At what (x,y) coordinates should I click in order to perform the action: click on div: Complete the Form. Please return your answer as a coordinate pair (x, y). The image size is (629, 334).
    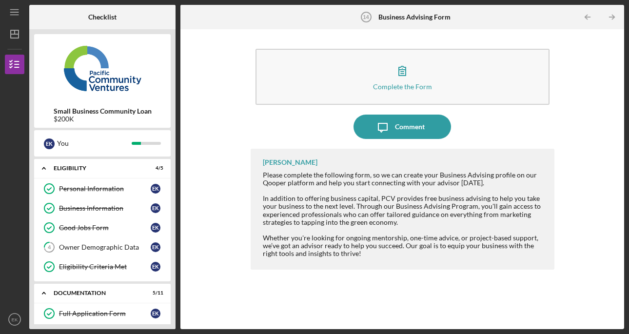
    Looking at the image, I should click on (402, 86).